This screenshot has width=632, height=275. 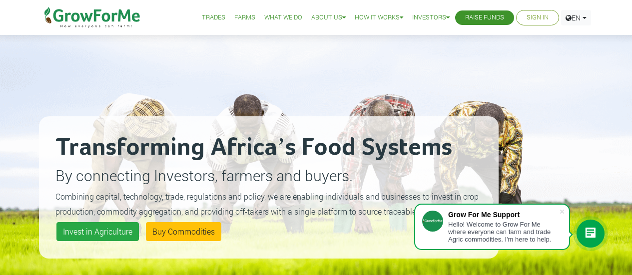 What do you see at coordinates (379, 17) in the screenshot?
I see `a: How it Works` at bounding box center [379, 17].